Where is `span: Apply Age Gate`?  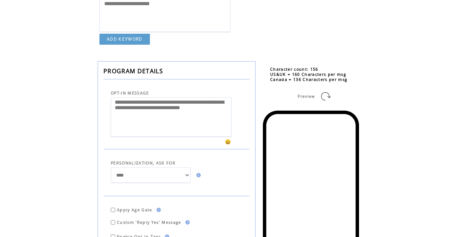
span: Apply Age Gate is located at coordinates (135, 210).